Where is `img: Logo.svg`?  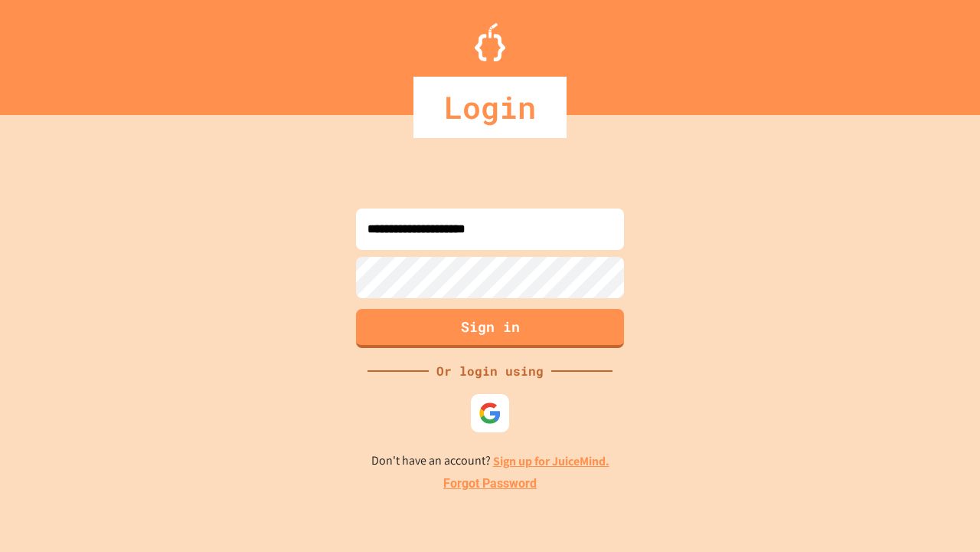 img: Logo.svg is located at coordinates (490, 42).